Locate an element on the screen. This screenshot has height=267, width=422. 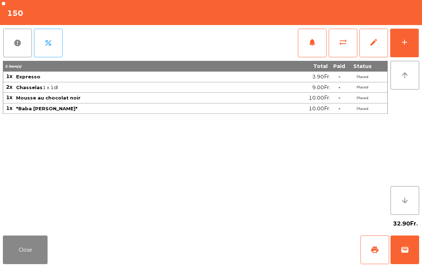
div: add is located at coordinates (404, 42).